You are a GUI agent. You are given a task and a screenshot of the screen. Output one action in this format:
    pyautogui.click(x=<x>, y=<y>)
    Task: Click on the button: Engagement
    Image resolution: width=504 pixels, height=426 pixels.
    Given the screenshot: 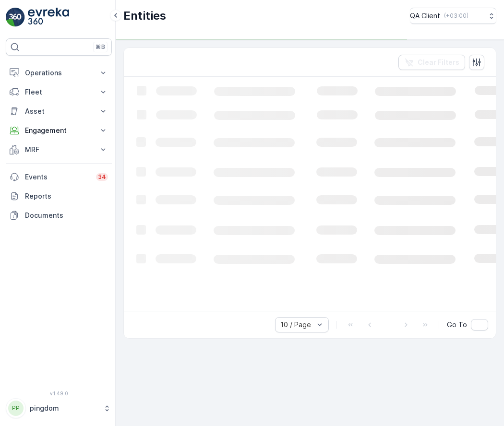 What is the action you would take?
    pyautogui.click(x=59, y=131)
    